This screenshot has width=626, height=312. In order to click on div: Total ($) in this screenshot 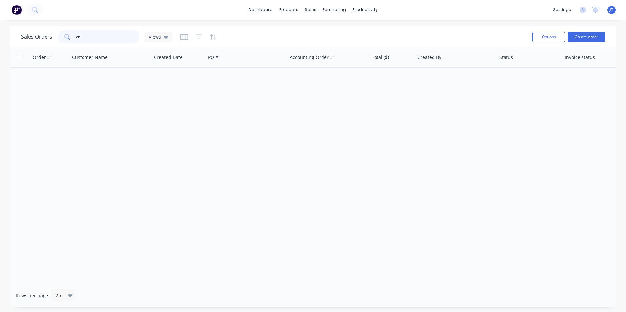, I will do `click(380, 57)`.